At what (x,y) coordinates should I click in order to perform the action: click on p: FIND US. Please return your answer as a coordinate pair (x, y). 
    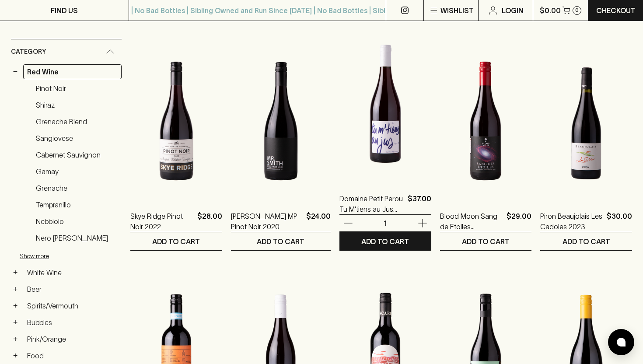
    Looking at the image, I should click on (64, 10).